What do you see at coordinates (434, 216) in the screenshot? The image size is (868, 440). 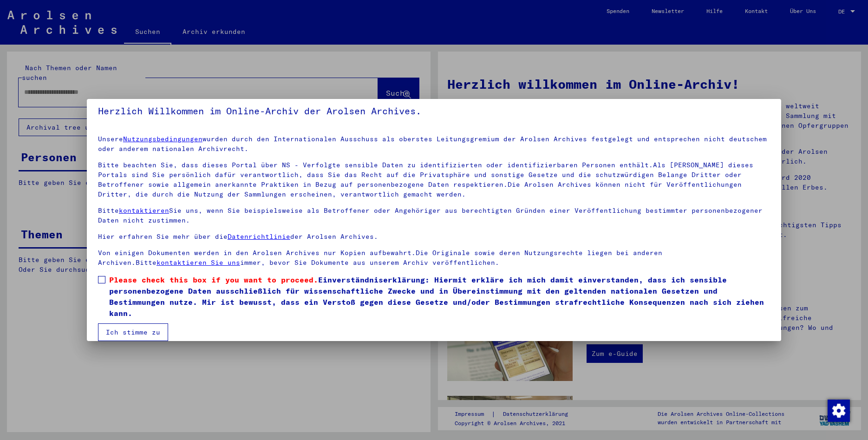 I see `p: Bitte Sie uns, wenn Sie beispielsweise als Betroffener oder Angehöriger aus berechtigten Gründen ...` at bounding box center [434, 216].